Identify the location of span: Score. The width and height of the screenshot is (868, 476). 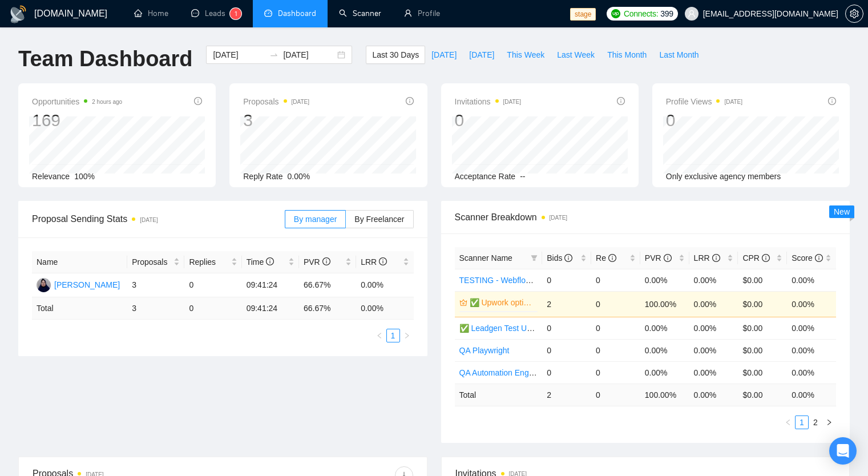
(807, 258).